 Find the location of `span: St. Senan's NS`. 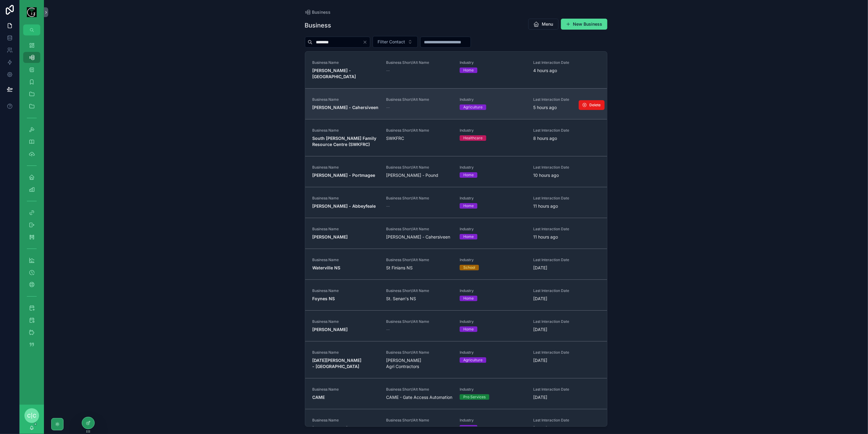

span: St. Senan's NS is located at coordinates (419, 299).